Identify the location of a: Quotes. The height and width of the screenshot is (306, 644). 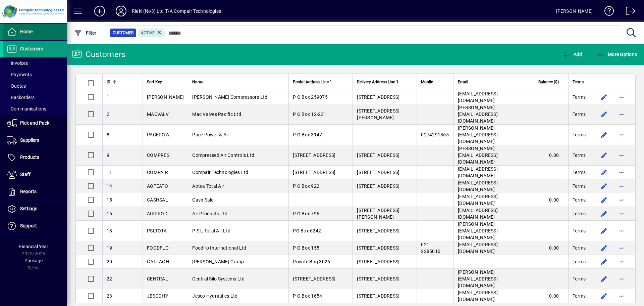
(35, 86).